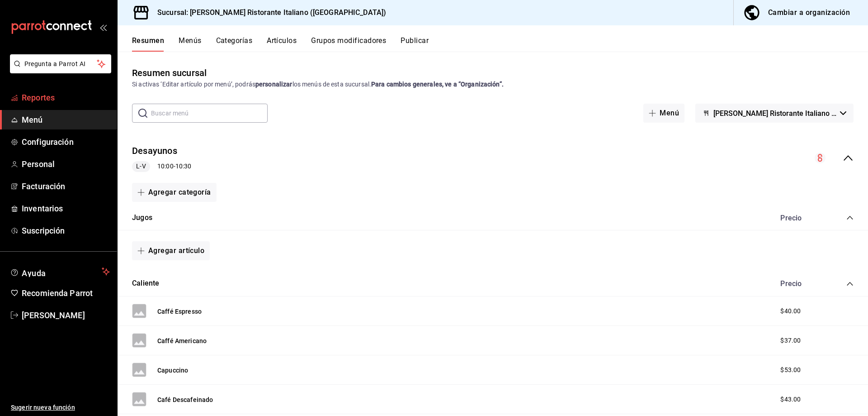  Describe the element at coordinates (415, 44) in the screenshot. I see `button: Publicar` at that location.